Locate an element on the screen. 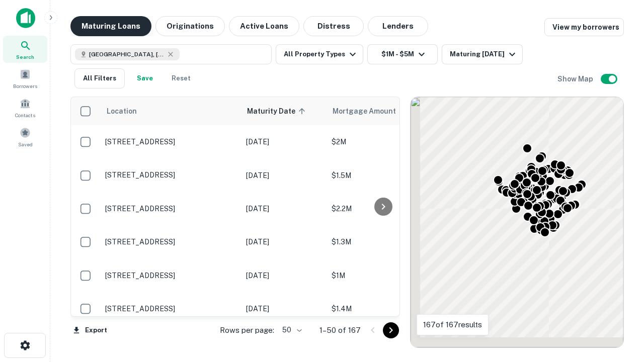 The height and width of the screenshot is (362, 644). button: All Filters is located at coordinates (100, 78).